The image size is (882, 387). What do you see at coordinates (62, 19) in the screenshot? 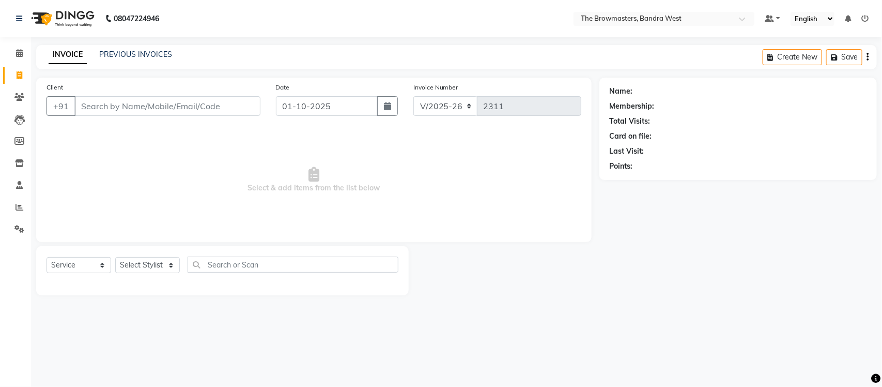
I see `img: logo` at bounding box center [62, 19].